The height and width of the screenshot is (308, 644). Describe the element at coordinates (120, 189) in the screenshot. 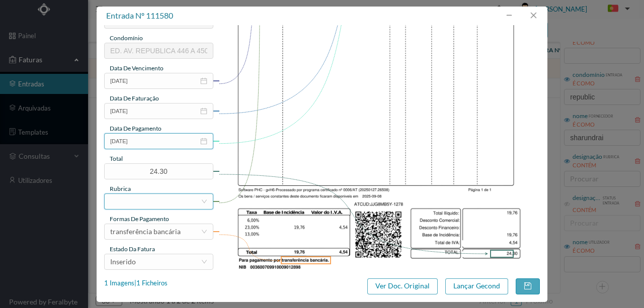

I see `span: rubrica` at that location.